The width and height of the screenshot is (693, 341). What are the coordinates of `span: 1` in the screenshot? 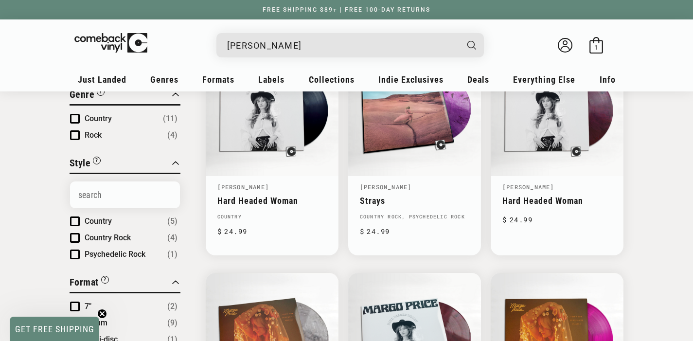 It's located at (596, 47).